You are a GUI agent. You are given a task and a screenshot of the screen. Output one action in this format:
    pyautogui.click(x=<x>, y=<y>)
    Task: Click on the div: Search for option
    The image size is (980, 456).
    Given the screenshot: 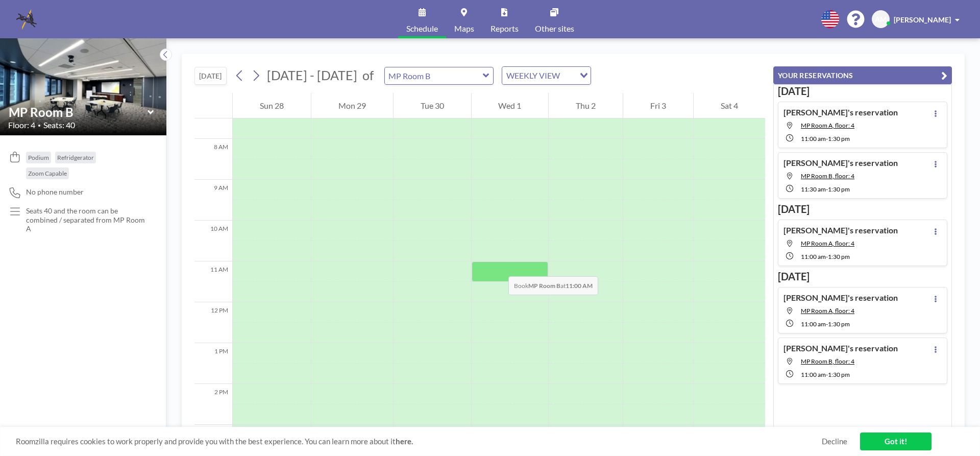 What is the action you would take?
    pyautogui.click(x=546, y=75)
    